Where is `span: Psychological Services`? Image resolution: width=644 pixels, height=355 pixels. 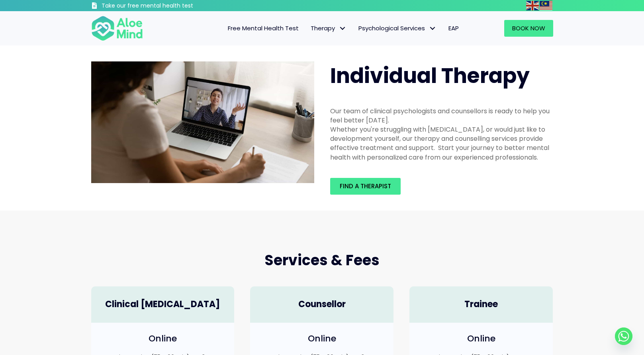
span: Psychological Services is located at coordinates (398, 28).